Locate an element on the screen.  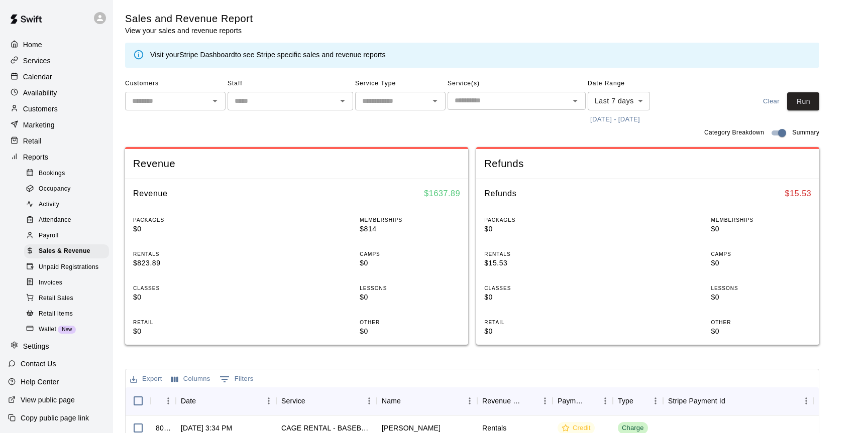
div: 809031 is located at coordinates (163, 428).